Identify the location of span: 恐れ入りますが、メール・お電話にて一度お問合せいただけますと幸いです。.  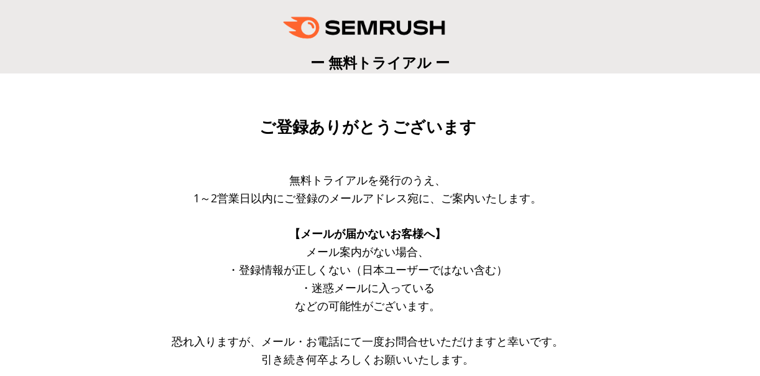
(368, 341).